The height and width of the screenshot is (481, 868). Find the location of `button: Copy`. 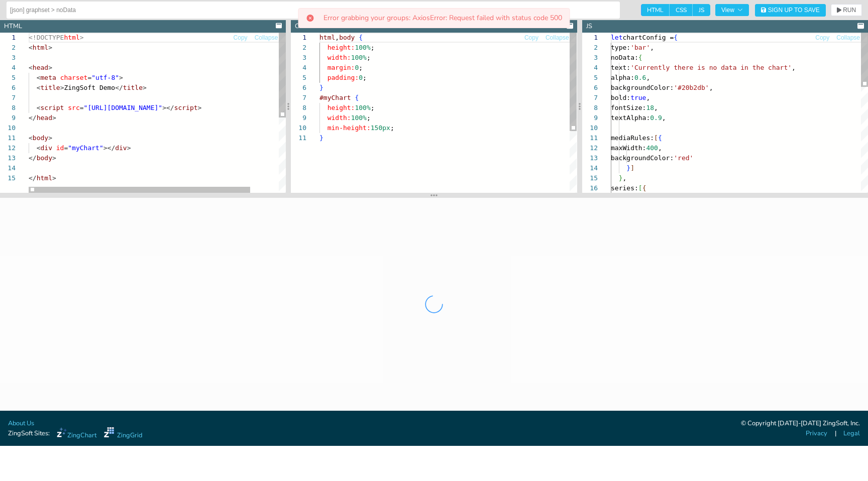

button: Copy is located at coordinates (241, 37).